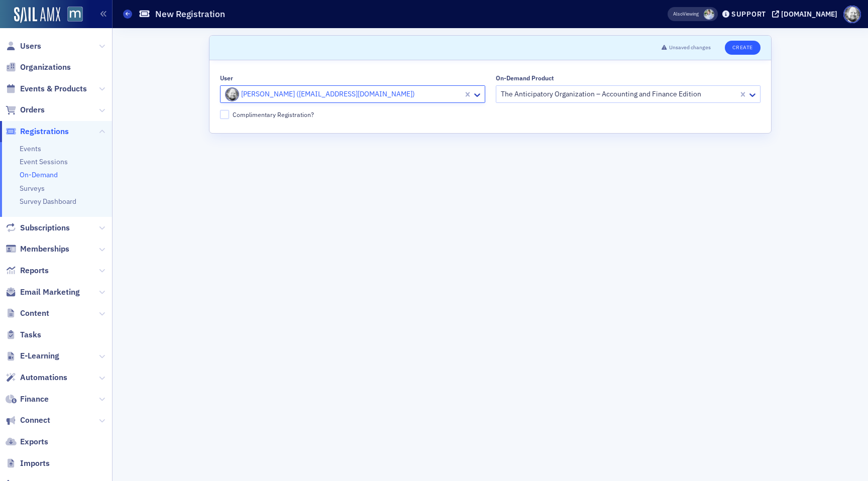  What do you see at coordinates (227, 78) in the screenshot?
I see `div: User` at bounding box center [227, 78].